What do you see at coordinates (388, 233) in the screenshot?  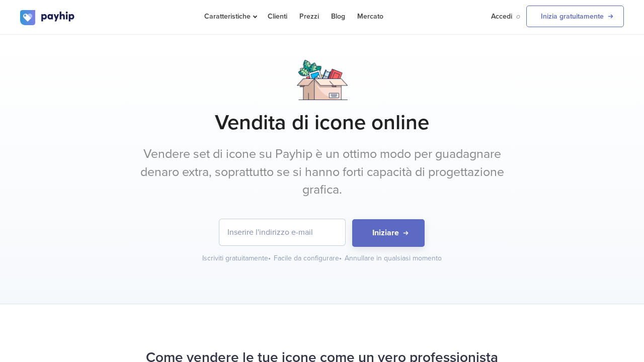 I see `button: Iniziare` at bounding box center [388, 233].